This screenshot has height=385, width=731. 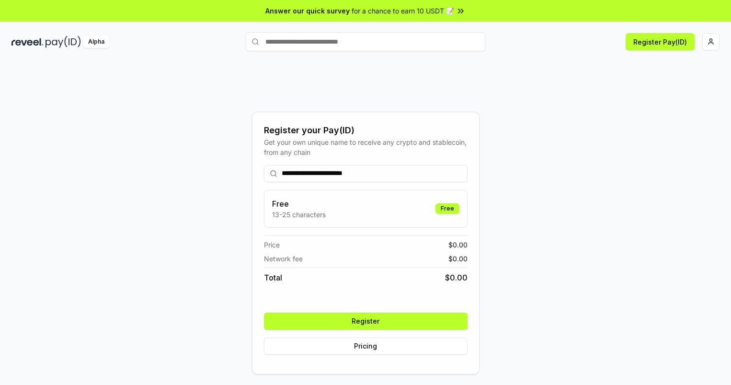 I want to click on h3: Free, so click(x=299, y=204).